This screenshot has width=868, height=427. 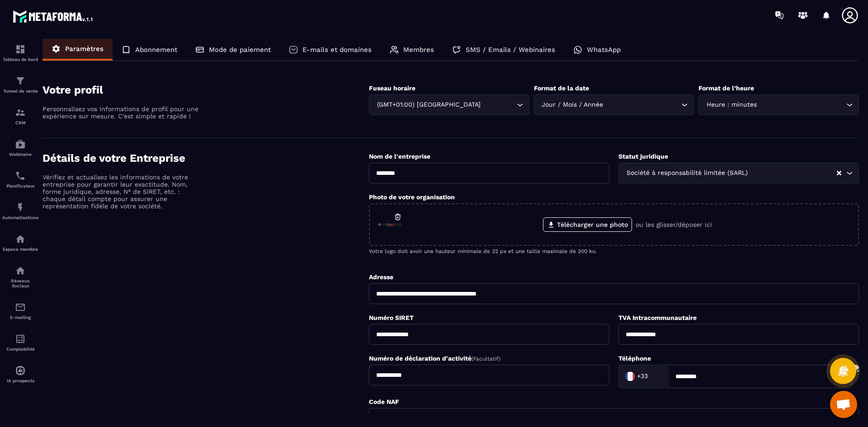 I want to click on label: Télécharger une photo, so click(x=588, y=224).